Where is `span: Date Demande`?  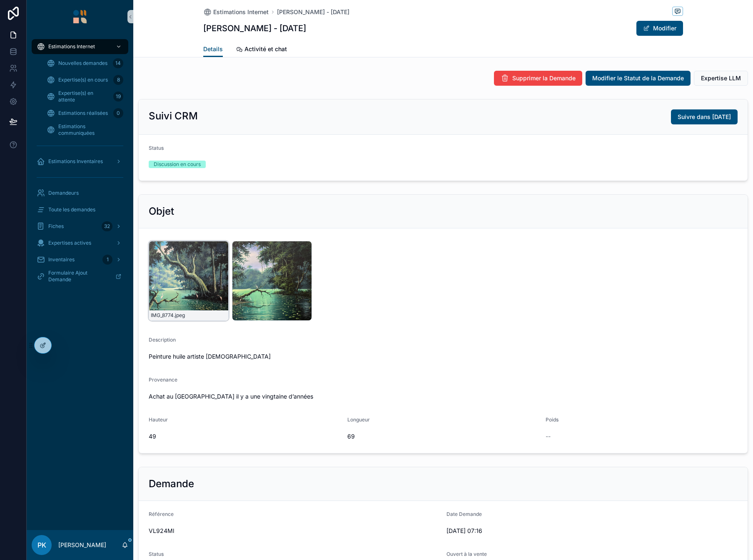 span: Date Demande is located at coordinates (464, 514).